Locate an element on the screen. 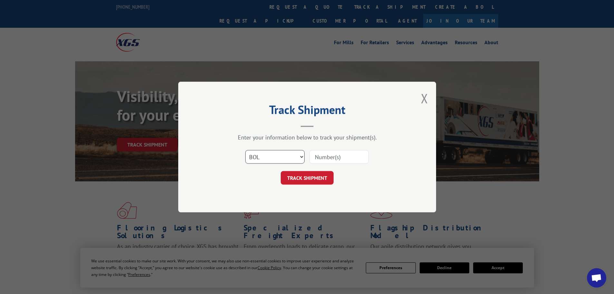 The width and height of the screenshot is (614, 294). button: Close modal is located at coordinates (424, 98).